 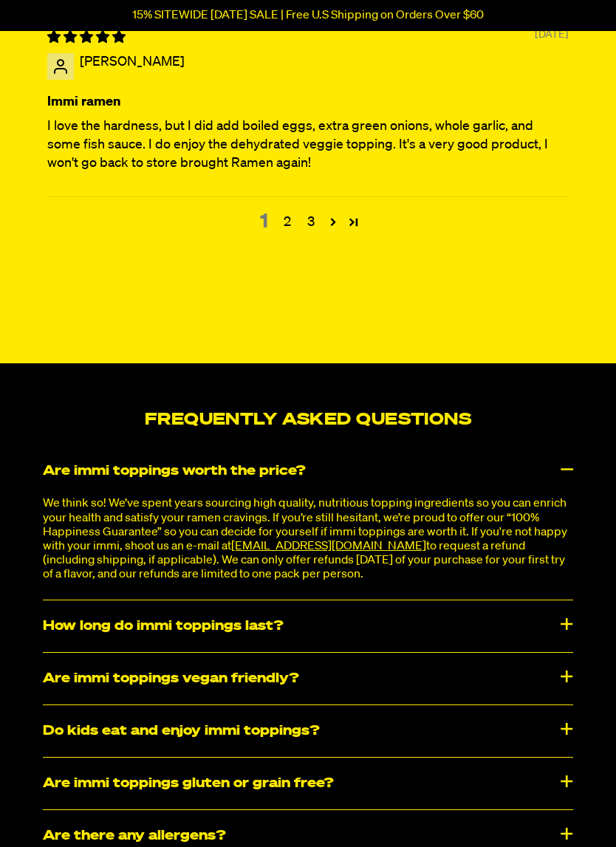 What do you see at coordinates (86, 38) in the screenshot?
I see `span: 5 star review` at bounding box center [86, 38].